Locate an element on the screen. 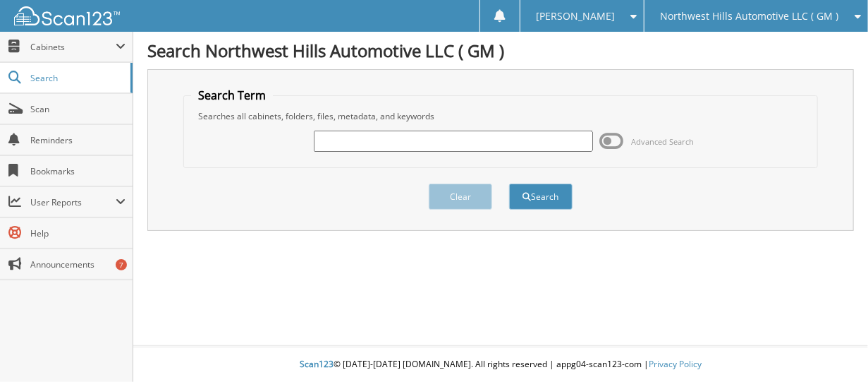  div: Searches all cabinets, folders, files, metadata, and keywords is located at coordinates (501, 116).